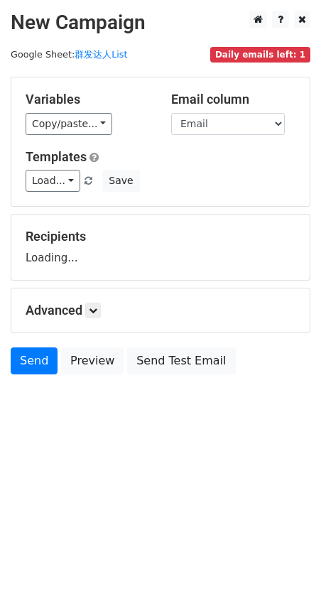  I want to click on div: Loading..., so click(160, 247).